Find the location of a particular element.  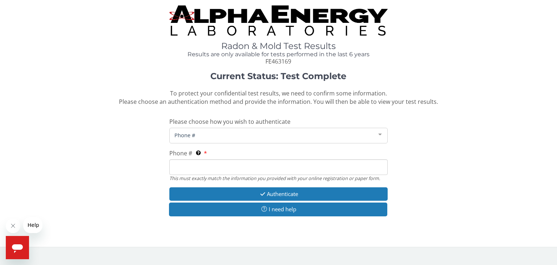

img: TightCrop.jpg is located at coordinates (279, 20).